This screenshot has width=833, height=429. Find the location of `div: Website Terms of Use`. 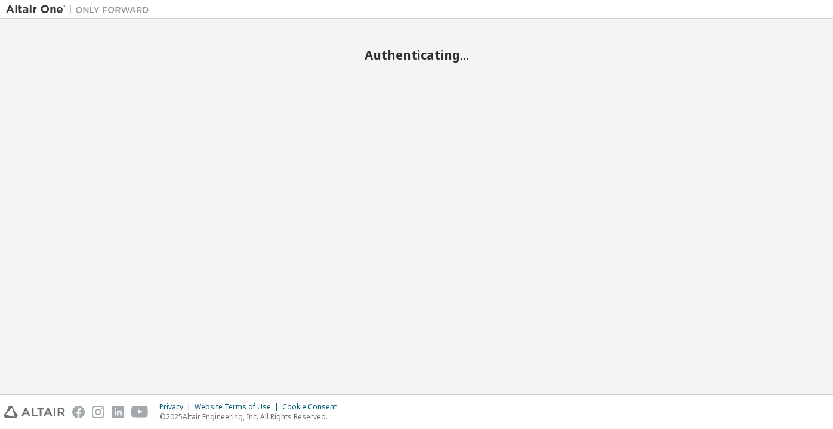

div: Website Terms of Use is located at coordinates (238, 407).